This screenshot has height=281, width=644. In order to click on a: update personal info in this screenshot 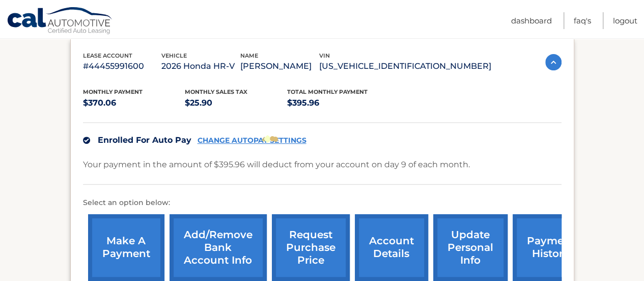, I will do `click(470, 247)`.